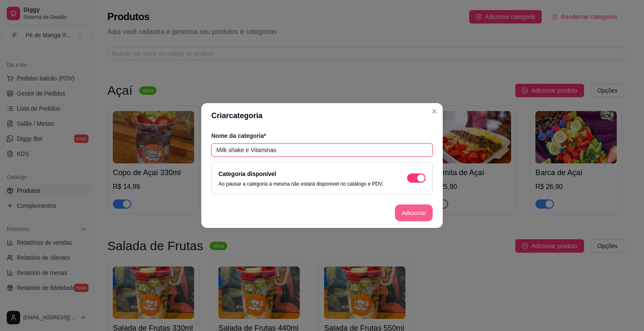 The width and height of the screenshot is (644, 331). I want to click on label: Categoria disponível, so click(247, 174).